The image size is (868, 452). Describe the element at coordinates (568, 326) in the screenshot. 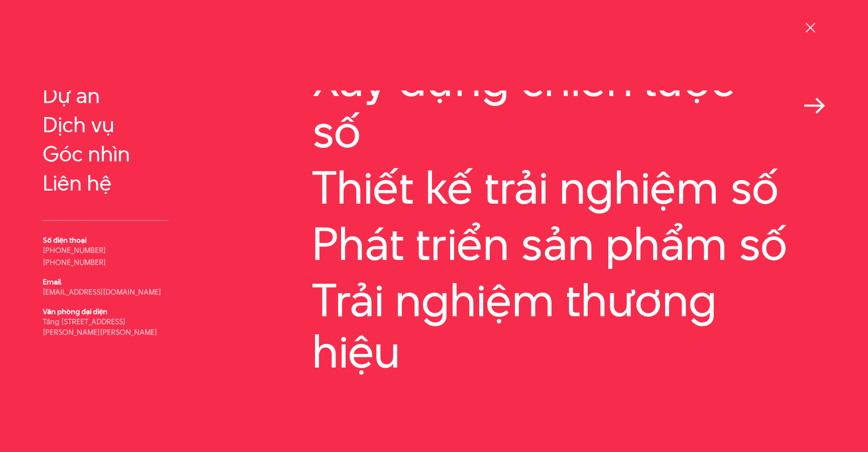

I see `a: Trải nghiệm thương hiệu` at that location.